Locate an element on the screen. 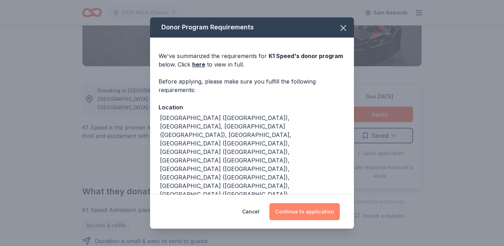 The width and height of the screenshot is (504, 246). span: K1 Speed 's donor program is located at coordinates (306, 56).